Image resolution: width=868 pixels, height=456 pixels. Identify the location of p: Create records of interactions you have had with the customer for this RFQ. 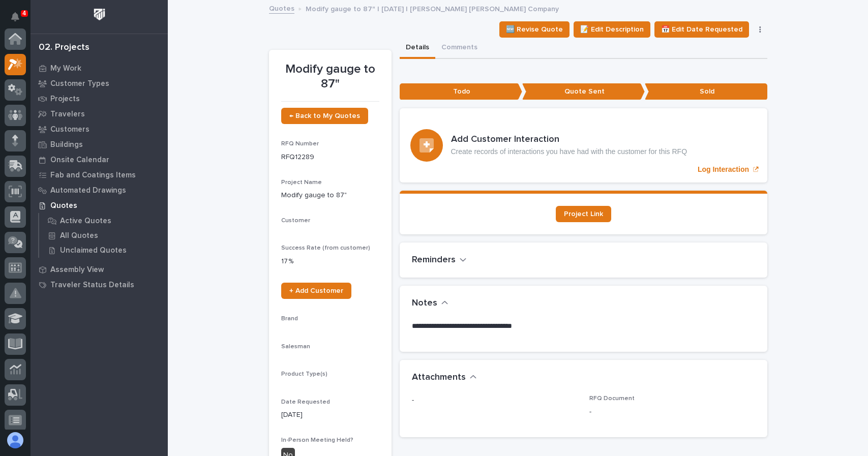
(569, 152).